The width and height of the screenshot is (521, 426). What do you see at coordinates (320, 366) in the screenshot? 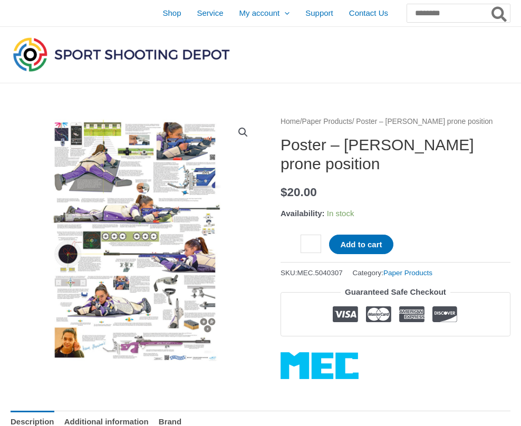
I see `a: MEC` at bounding box center [320, 366].